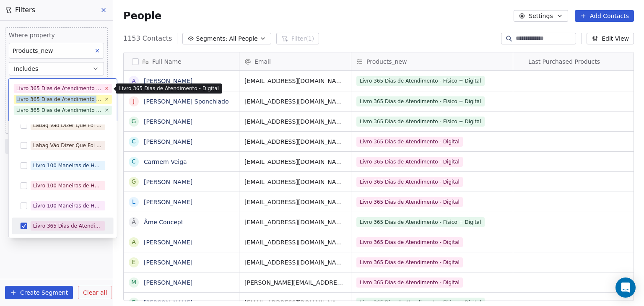 The height and width of the screenshot is (306, 644). What do you see at coordinates (68, 146) in the screenshot?
I see `div: Labag Vão Dizer Que Foi Sorte - Verde` at bounding box center [68, 146].